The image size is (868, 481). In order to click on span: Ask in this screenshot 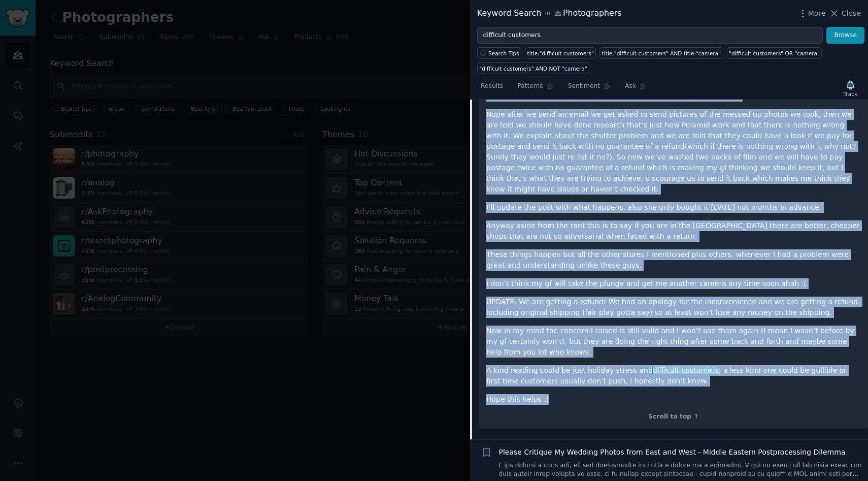, I will do `click(630, 86)`.